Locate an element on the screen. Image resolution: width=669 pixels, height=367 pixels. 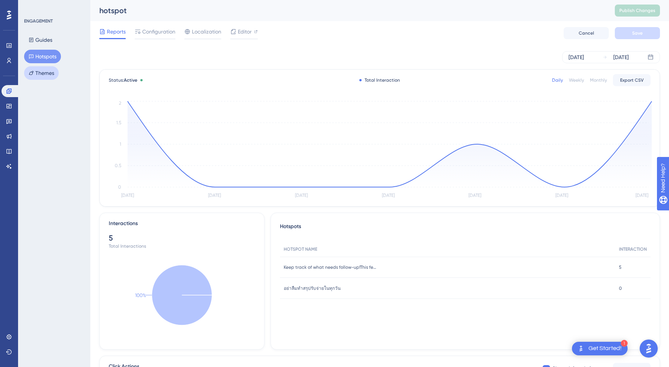
span: 0 is located at coordinates (620, 288).